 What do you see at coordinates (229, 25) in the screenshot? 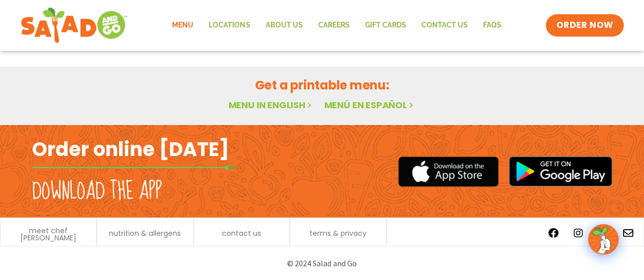
I see `a: Locations` at bounding box center [229, 25].